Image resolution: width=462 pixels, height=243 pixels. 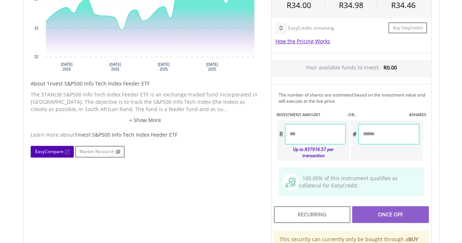 What do you see at coordinates (390, 67) in the screenshot?
I see `span: R0.00` at bounding box center [390, 67].